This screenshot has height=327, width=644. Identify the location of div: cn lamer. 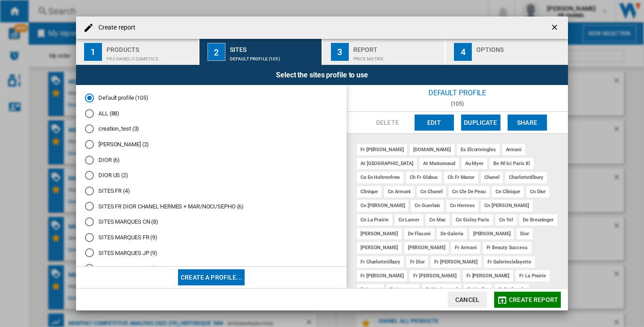
(409, 220).